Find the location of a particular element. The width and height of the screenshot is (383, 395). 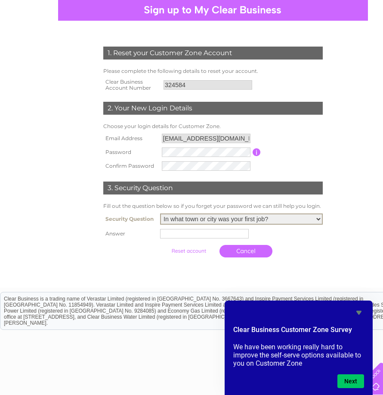

td: Choose your login details for Customer Zone. is located at coordinates (213, 126).